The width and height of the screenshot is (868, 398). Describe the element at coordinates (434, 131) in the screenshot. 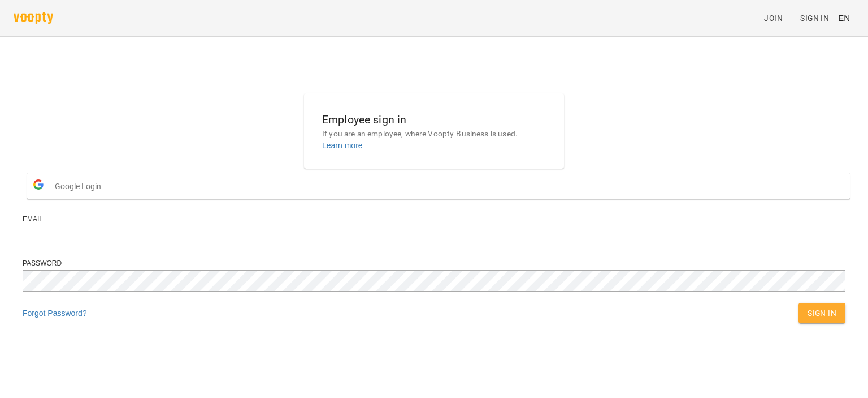

I see `button: Employee sign inIf you are an employee, where Voopty-Business is used.Learn more` at that location.